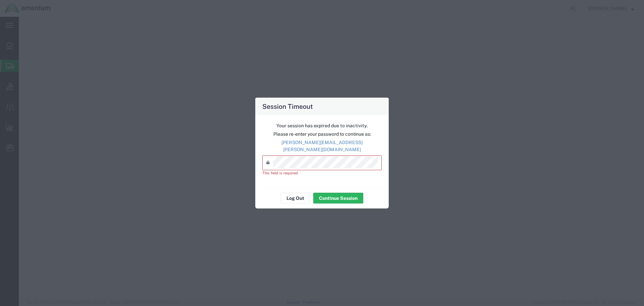  I want to click on div: This field is required, so click(322, 172).